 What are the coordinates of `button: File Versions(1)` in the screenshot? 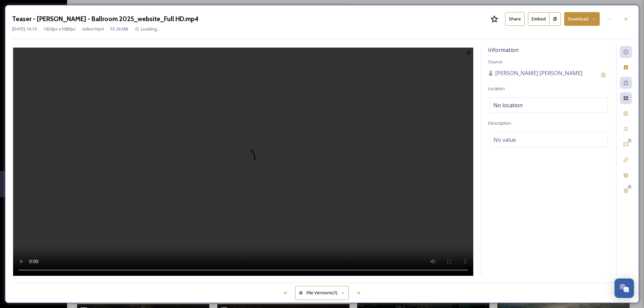 It's located at (322, 292).